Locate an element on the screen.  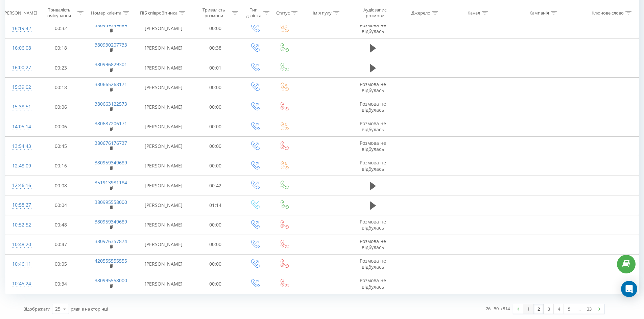
a: 1 is located at coordinates (528, 309).